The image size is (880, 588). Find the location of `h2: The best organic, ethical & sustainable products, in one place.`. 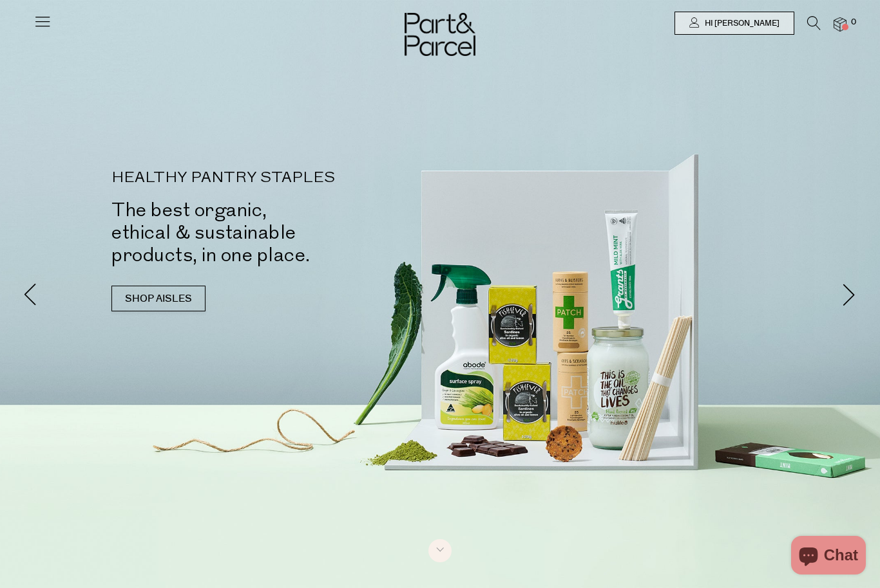

h2: The best organic, ethical & sustainable products, in one place. is located at coordinates (286, 232).